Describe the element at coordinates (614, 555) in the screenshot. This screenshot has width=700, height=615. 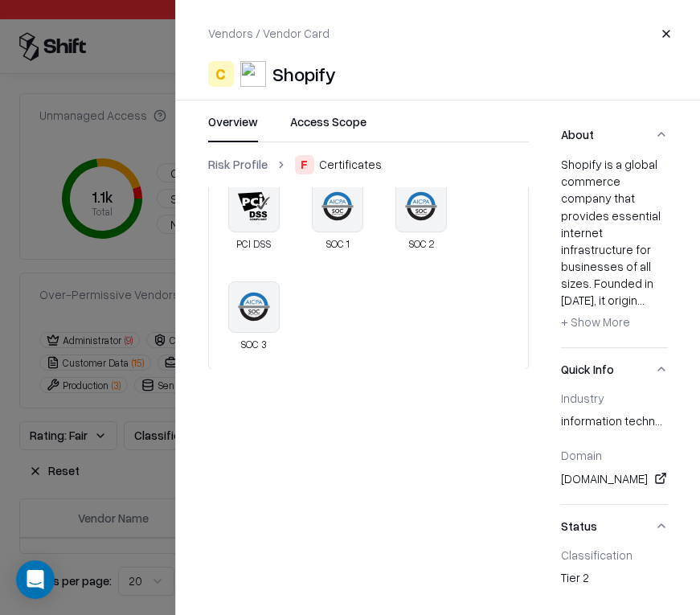
I see `div: Classification` at that location.